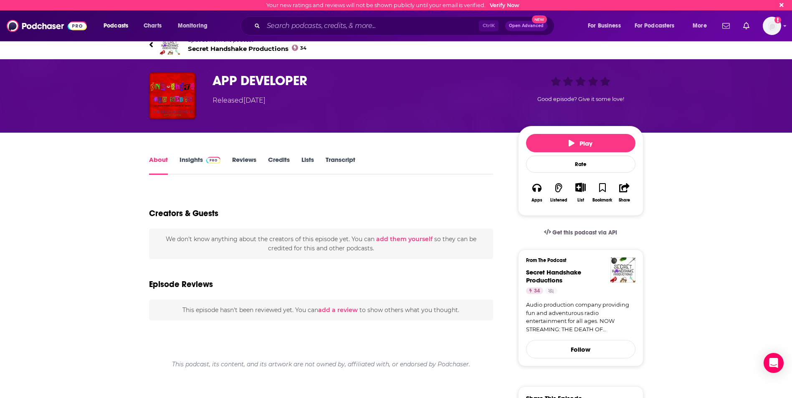  I want to click on span: Open Advanced, so click(526, 26).